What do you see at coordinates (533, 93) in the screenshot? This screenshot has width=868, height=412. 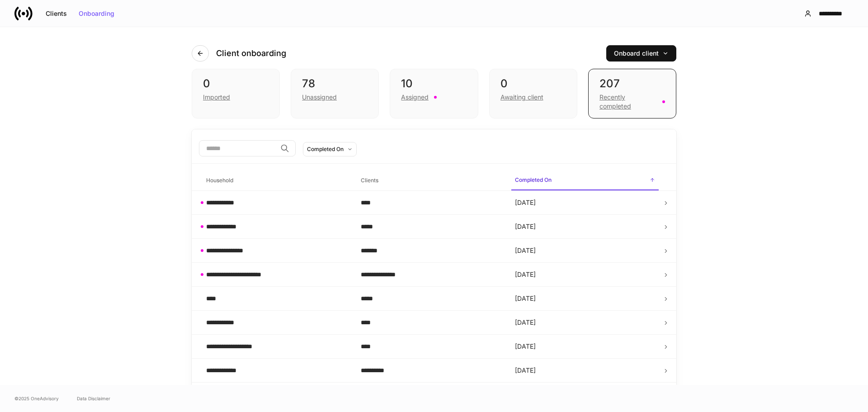 I see `div: 0Awaiting client` at bounding box center [533, 93].